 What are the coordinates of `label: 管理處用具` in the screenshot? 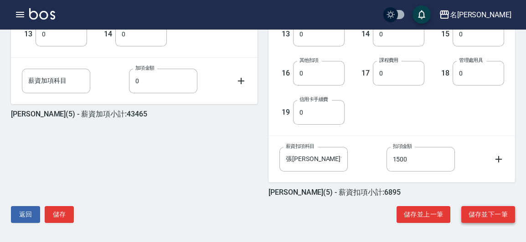 It's located at (470, 60).